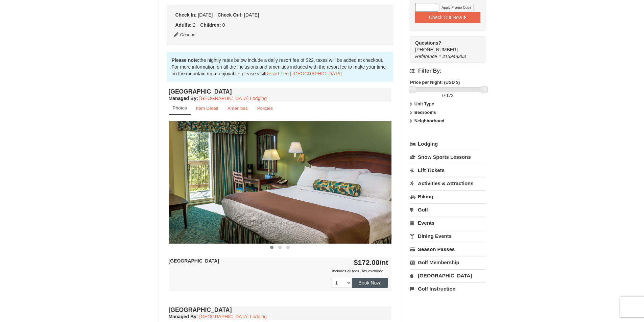 The height and width of the screenshot is (322, 644). What do you see at coordinates (448, 17) in the screenshot?
I see `button: Check Out Now` at bounding box center [448, 17].